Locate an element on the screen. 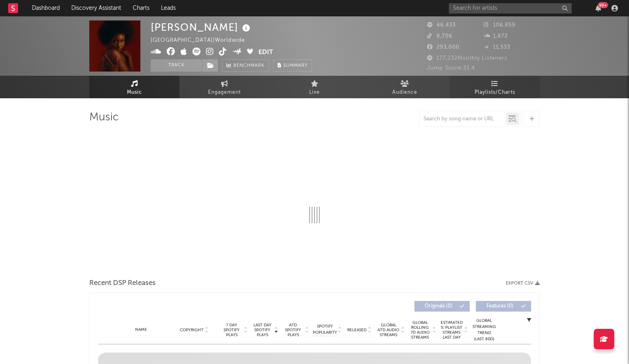 This screenshot has width=629, height=364. span: Jump Score: 33.4 is located at coordinates (451, 68).